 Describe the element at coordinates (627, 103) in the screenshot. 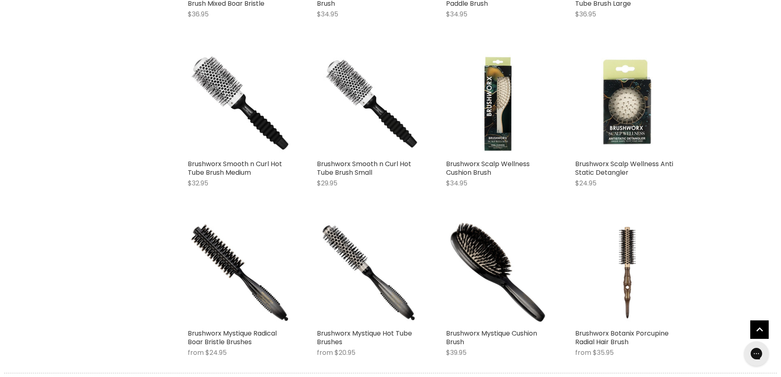

I see `img: Brushworx Scalp Wellness Anti Static Detangler` at that location.